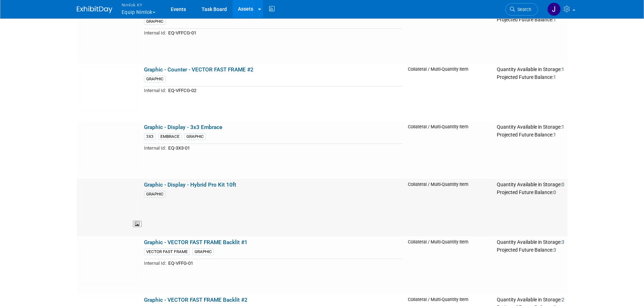  What do you see at coordinates (522, 10) in the screenshot?
I see `a: Search` at bounding box center [522, 10].